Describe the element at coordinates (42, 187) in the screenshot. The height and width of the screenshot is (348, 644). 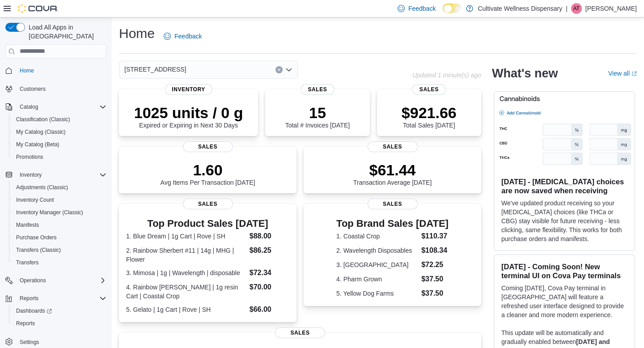
I see `a: Adjustments (Classic)` at that location.